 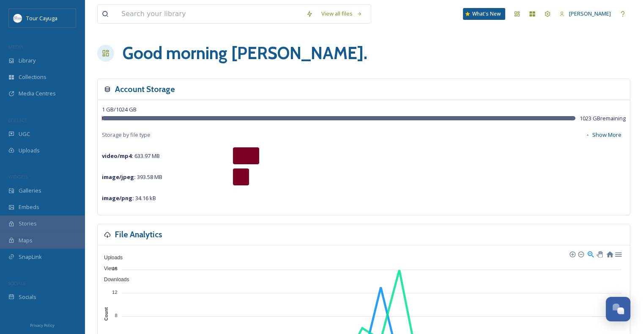 What do you see at coordinates (603, 135) in the screenshot?
I see `button: Show More` at bounding box center [603, 135].